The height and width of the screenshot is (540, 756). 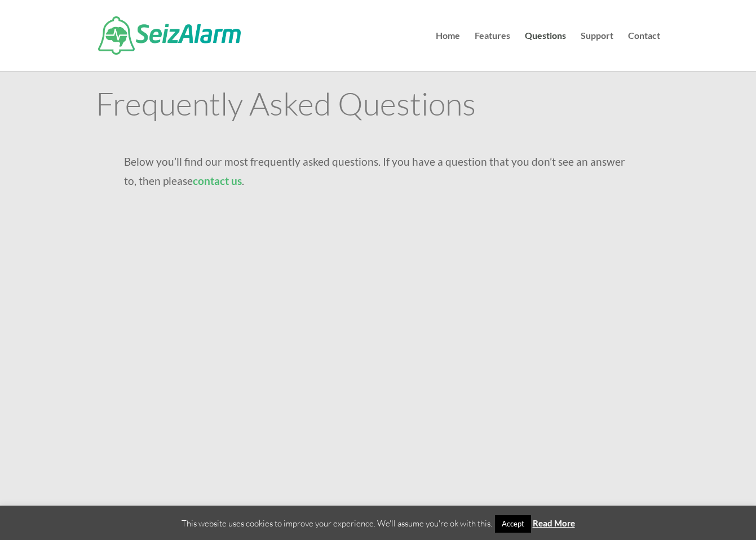 What do you see at coordinates (378, 524) in the screenshot?
I see `span: This website uses cookies to improve your experience. We'll assume you're ok with this.` at bounding box center [378, 524].